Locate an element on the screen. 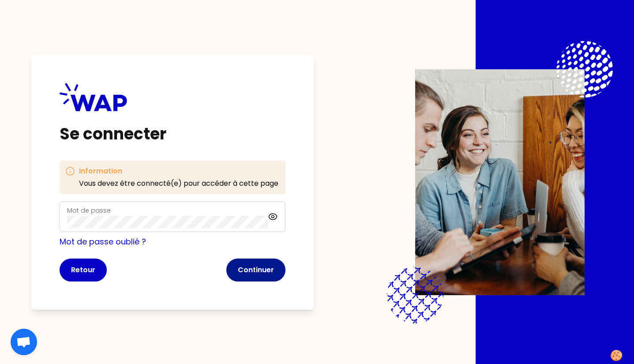 This screenshot has height=364, width=634. button: Continuer is located at coordinates (256, 270).